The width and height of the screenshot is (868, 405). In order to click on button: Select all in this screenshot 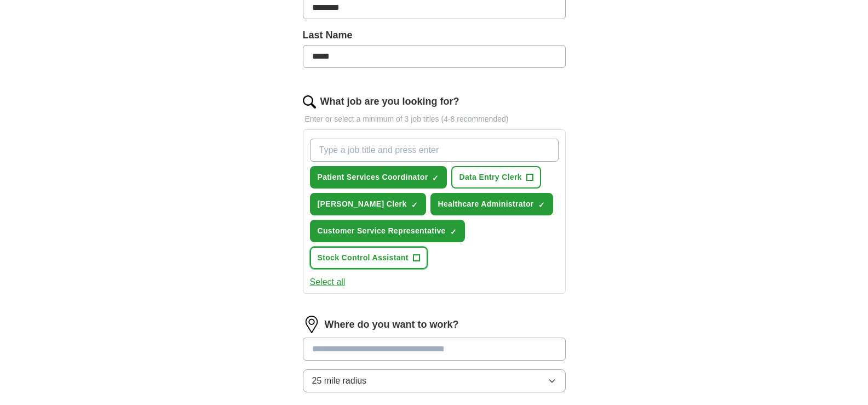, I will do `click(328, 282)`.